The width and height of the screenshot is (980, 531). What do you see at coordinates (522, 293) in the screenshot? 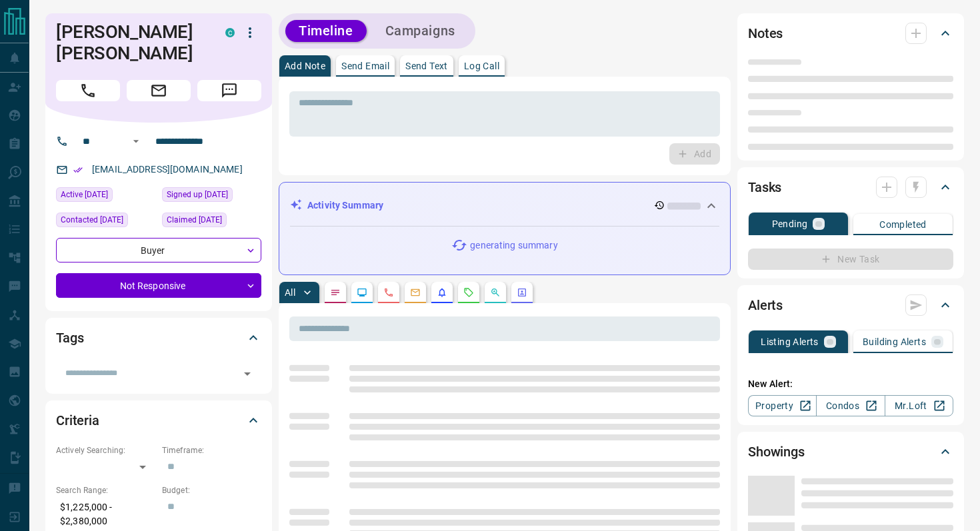
I see `svg: Agent Actions` at bounding box center [522, 293].